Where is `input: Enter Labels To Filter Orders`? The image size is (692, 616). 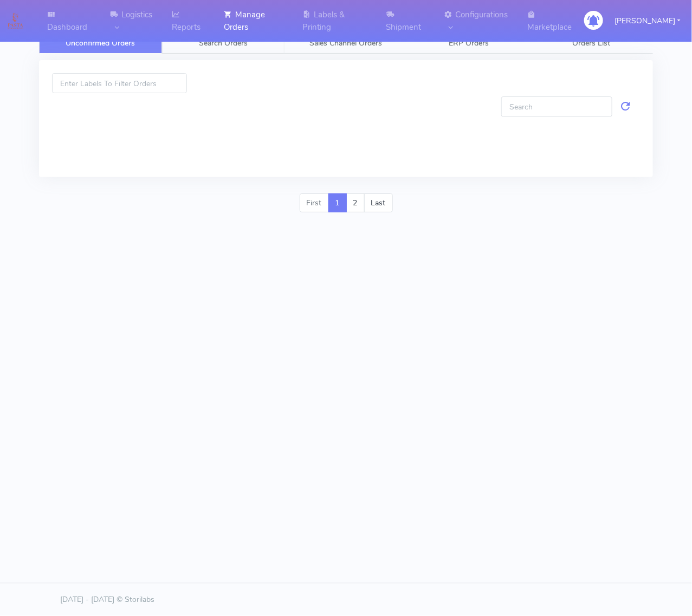
input: Enter Labels To Filter Orders is located at coordinates (120, 83).